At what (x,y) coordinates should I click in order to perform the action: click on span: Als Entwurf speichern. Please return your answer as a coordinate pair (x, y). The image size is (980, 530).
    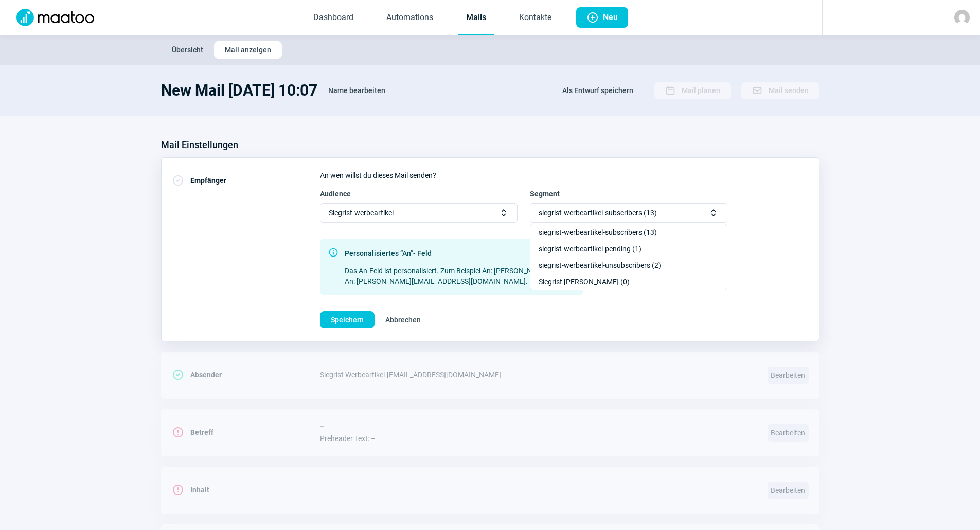
    Looking at the image, I should click on (598, 91).